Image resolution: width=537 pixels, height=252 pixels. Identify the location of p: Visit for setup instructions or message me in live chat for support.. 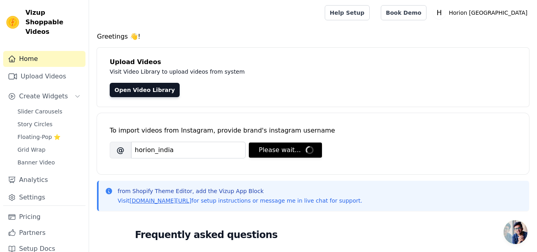
(240, 200).